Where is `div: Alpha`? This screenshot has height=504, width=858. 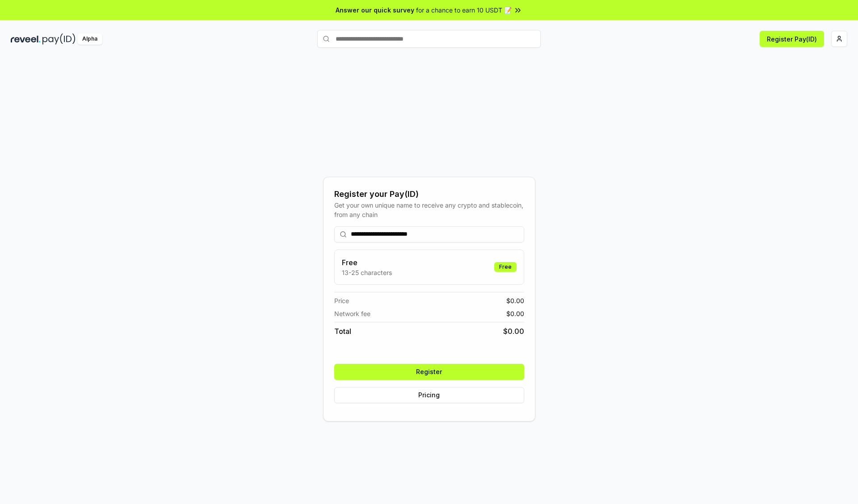 div: Alpha is located at coordinates (89, 38).